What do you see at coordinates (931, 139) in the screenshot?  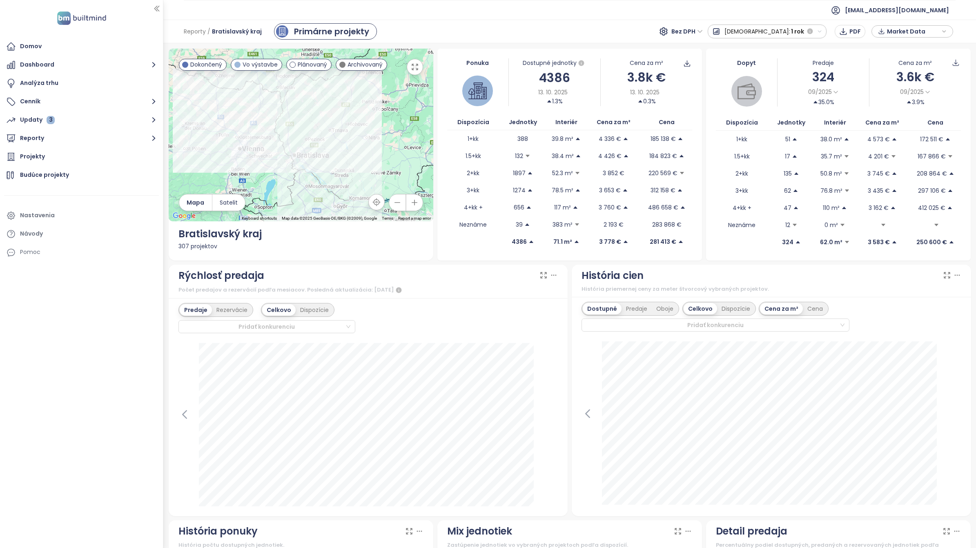 I see `p: 172 511 €` at bounding box center [931, 139].